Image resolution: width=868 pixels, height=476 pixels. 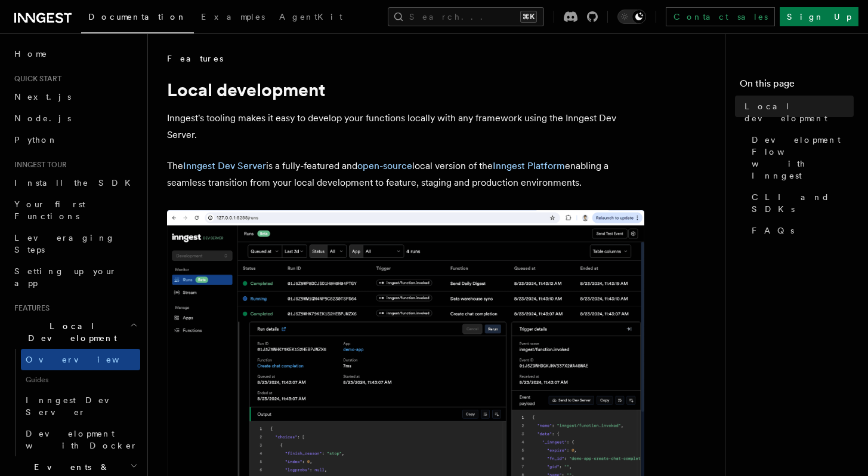 What do you see at coordinates (800, 203) in the screenshot?
I see `a: CLI and SDKs` at bounding box center [800, 203].